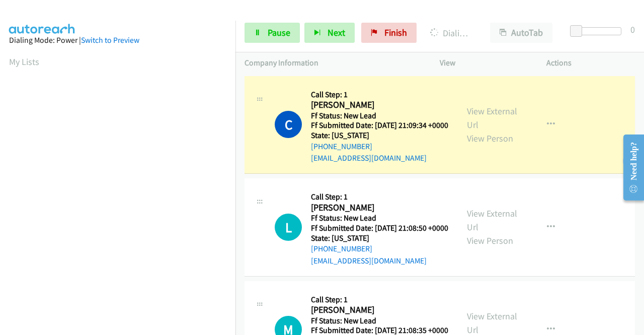 Image resolution: width=644 pixels, height=335 pixels. I want to click on h1: C, so click(288, 124).